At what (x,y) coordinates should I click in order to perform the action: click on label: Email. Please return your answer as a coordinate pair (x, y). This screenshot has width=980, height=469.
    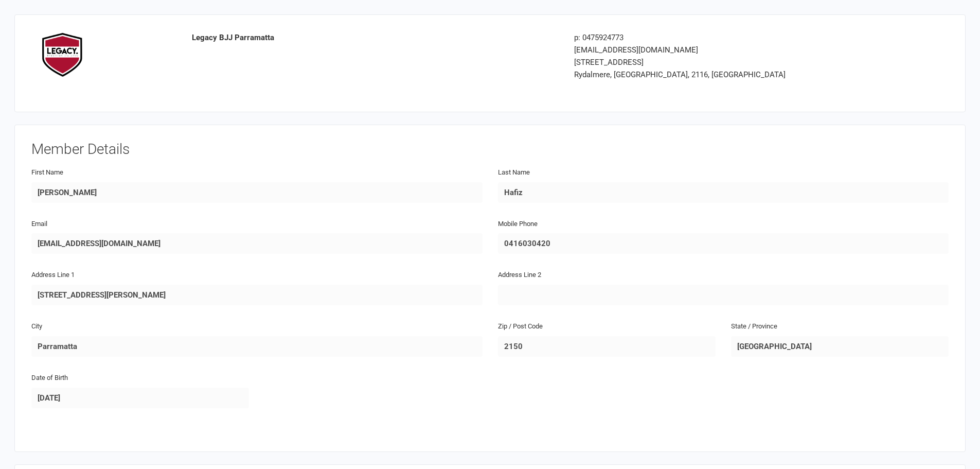
    Looking at the image, I should click on (39, 224).